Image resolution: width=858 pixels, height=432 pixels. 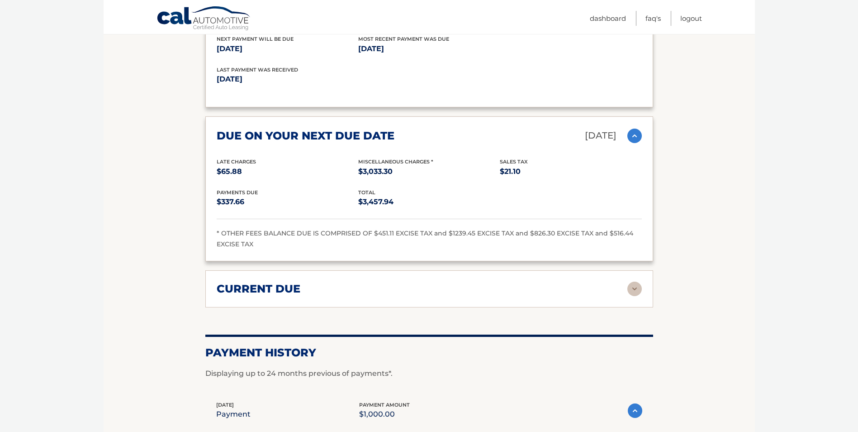 I want to click on img: accordion-rest.svg, so click(x=635, y=289).